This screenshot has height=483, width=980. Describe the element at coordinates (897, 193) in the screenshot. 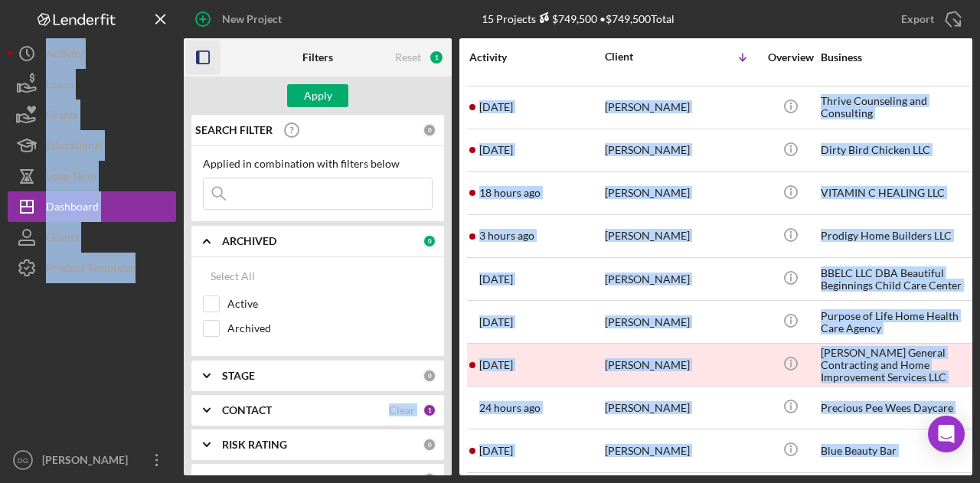

I see `div: VITAMIN C HEALING LLC` at that location.